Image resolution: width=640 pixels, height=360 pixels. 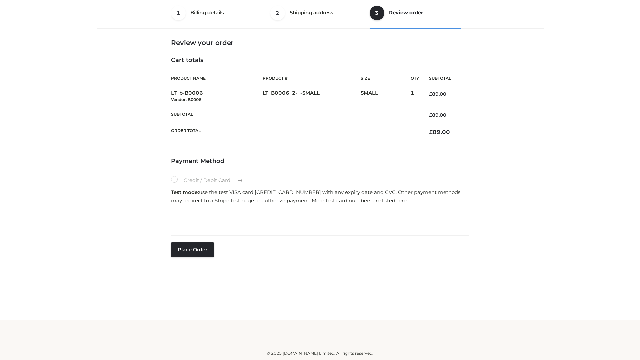 What do you see at coordinates (192, 249) in the screenshot?
I see `button: Place order` at bounding box center [192, 249].